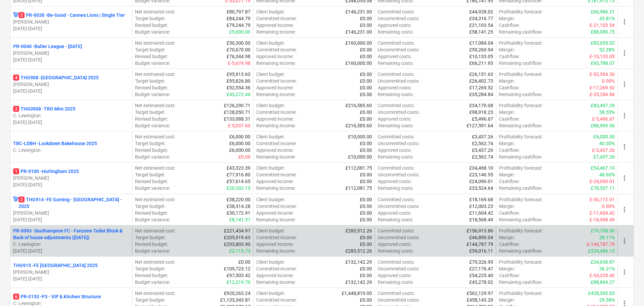 This screenshot has height=306, width=644. I want to click on p: £57,614.65, so click(238, 182).